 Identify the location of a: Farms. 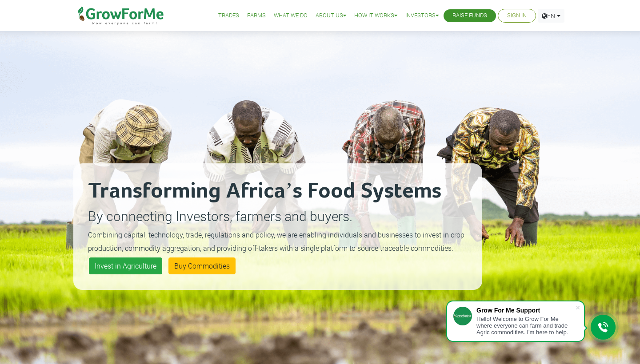
(256, 16).